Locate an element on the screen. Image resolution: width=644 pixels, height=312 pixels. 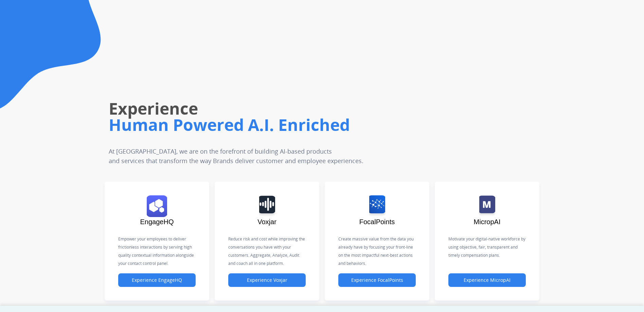
a: Experience Voxjar is located at coordinates (267, 280).